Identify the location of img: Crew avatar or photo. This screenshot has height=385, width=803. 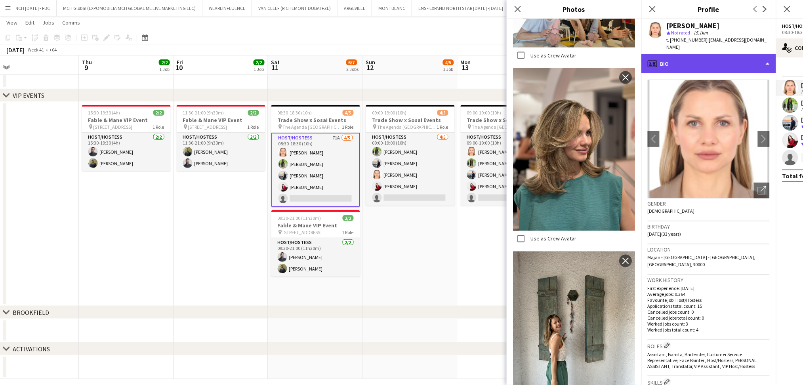
(709, 139).